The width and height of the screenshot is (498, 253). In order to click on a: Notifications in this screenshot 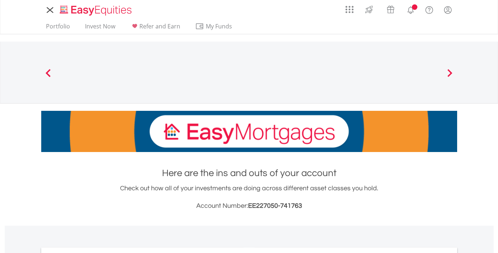, I will do `click(410, 9)`.